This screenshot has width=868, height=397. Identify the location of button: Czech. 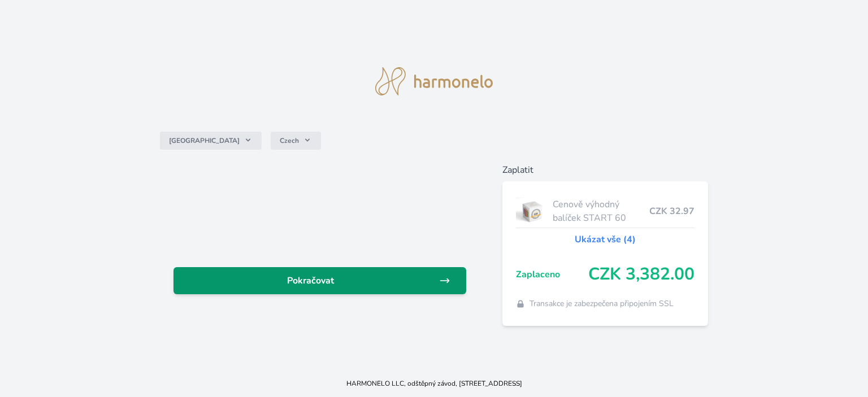
(295, 141).